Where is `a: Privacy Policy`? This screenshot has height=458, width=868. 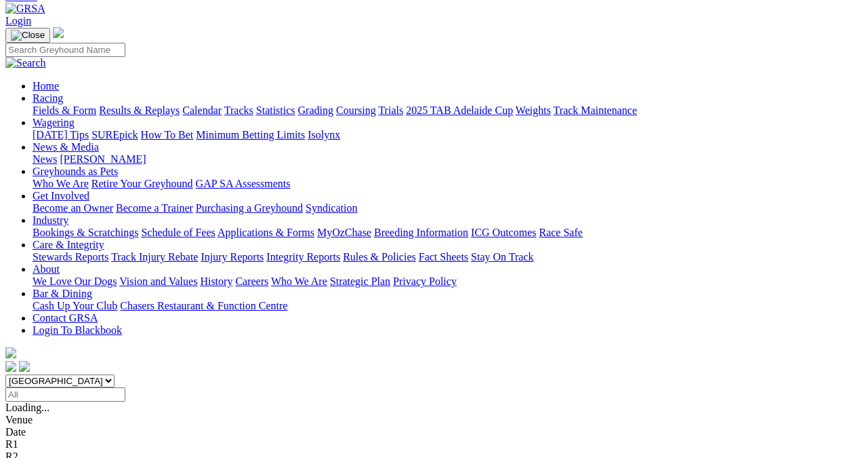 a: Privacy Policy is located at coordinates (425, 281).